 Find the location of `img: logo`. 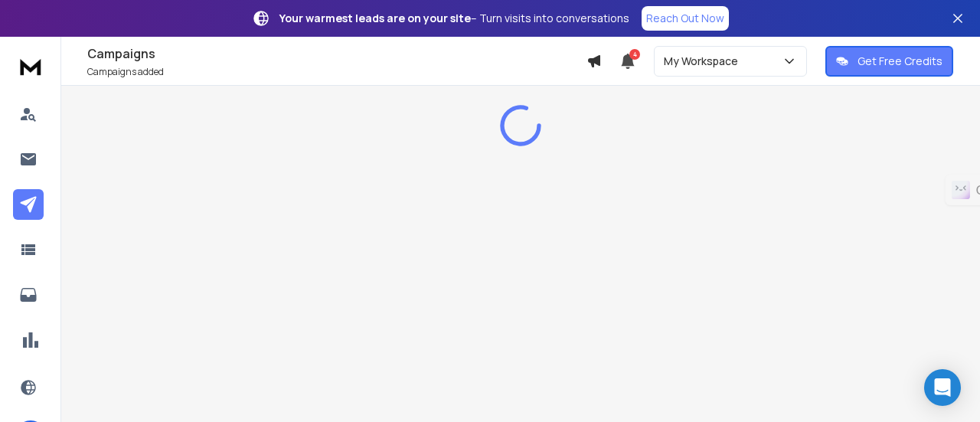

img: logo is located at coordinates (31, 66).